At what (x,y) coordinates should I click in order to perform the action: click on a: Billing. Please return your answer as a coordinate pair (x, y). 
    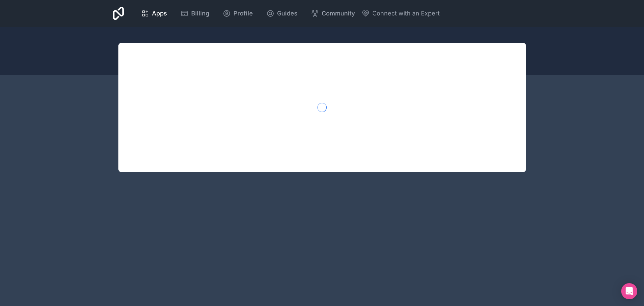
    Looking at the image, I should click on (195, 13).